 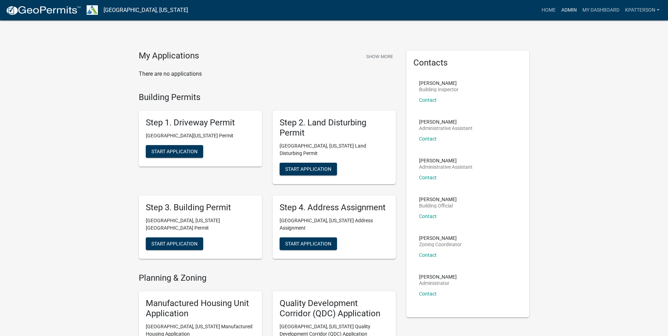 I want to click on h4: Building Permits, so click(x=267, y=97).